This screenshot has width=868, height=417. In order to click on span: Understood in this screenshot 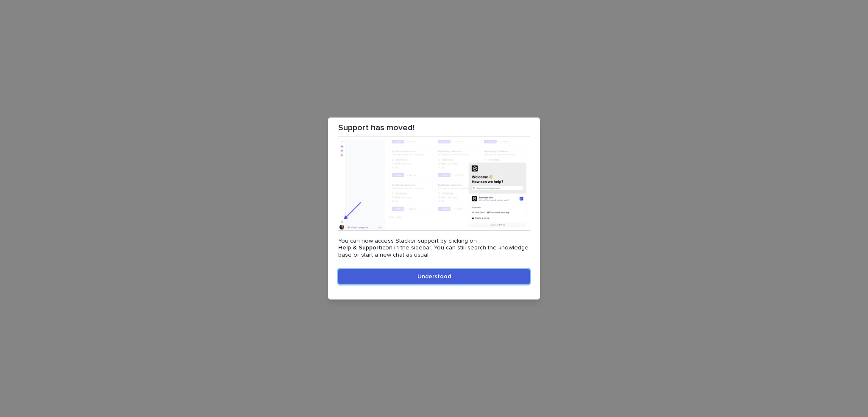, I will do `click(434, 276)`.